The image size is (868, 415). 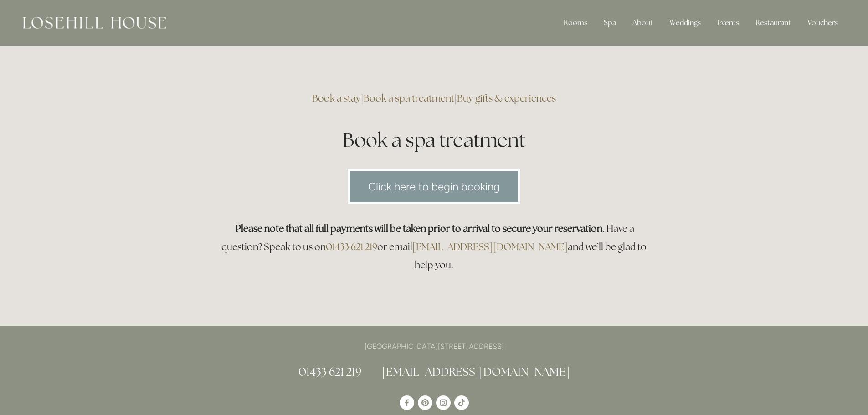 What do you see at coordinates (434, 186) in the screenshot?
I see `a: Click here to begin booking` at bounding box center [434, 186].